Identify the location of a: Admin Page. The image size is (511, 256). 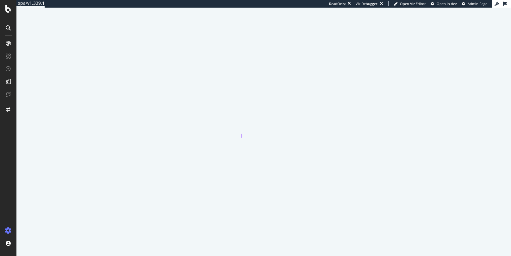
(475, 4).